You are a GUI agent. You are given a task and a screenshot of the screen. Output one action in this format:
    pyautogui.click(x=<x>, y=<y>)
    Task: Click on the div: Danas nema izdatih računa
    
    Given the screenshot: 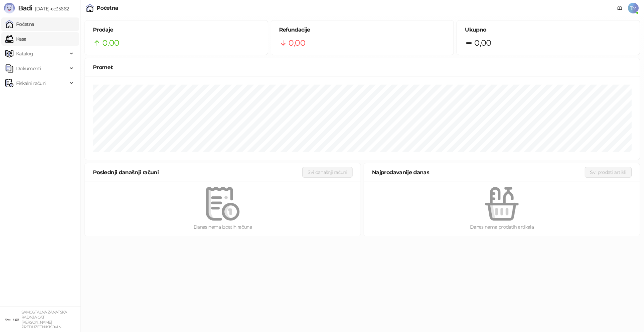 What is the action you would take?
    pyautogui.click(x=223, y=227)
    